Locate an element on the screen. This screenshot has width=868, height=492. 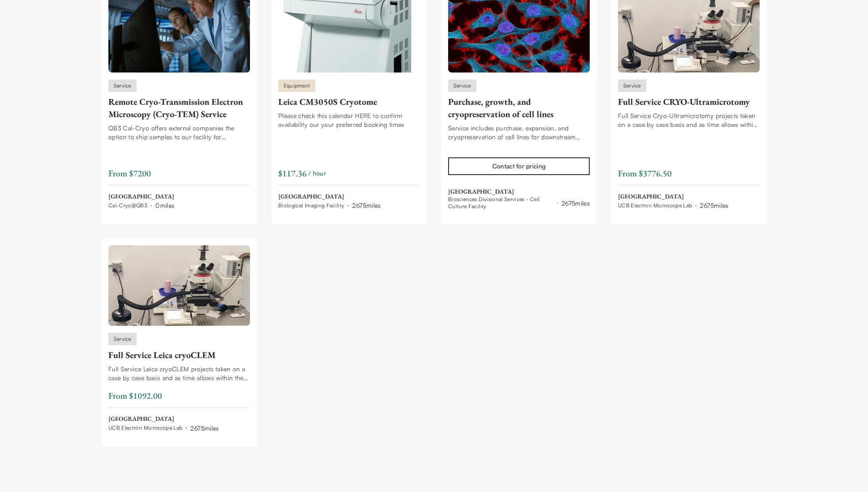
div: Full Service Leica cryoCLEM projects taken on a case by case basis and as time allows within the ... is located at coordinates (179, 374).